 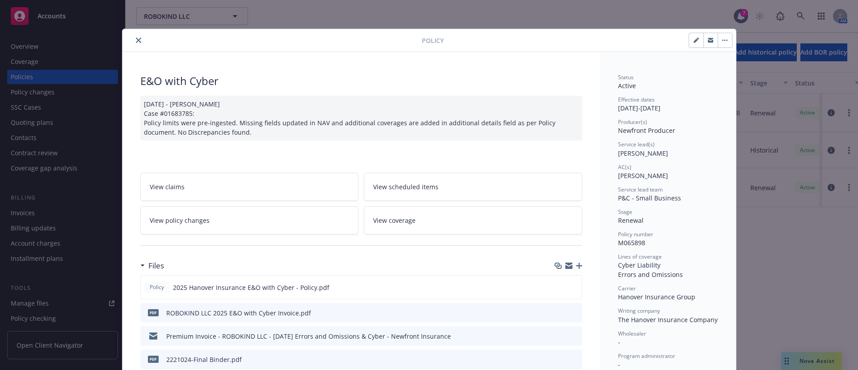 I want to click on span: View claims, so click(x=167, y=186).